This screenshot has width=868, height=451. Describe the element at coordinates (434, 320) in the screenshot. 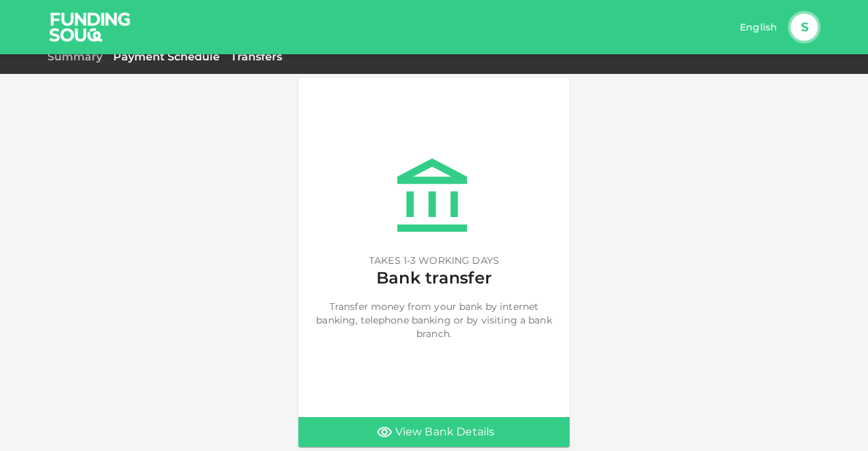

I see `span: Transfer money from your bank by internet banking, telephone banking or by visiting a bank branch.` at that location.